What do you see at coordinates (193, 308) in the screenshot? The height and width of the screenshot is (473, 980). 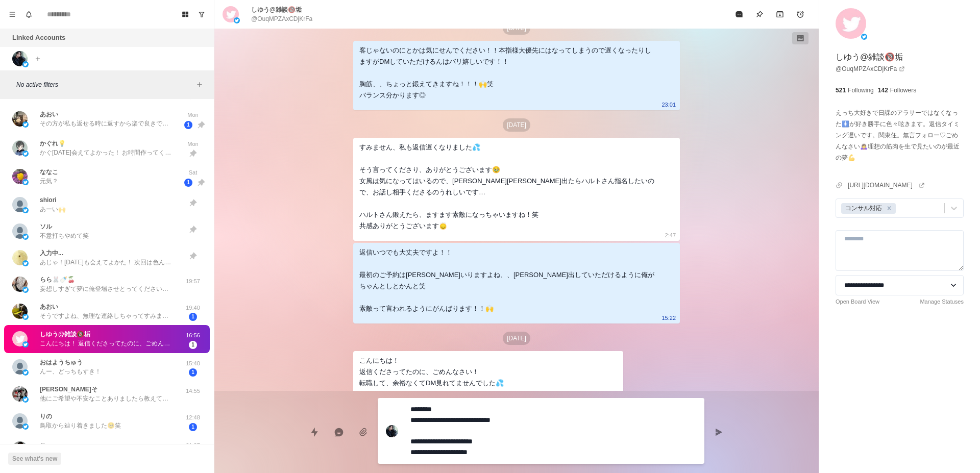 I see `p: 19:40` at bounding box center [193, 308].